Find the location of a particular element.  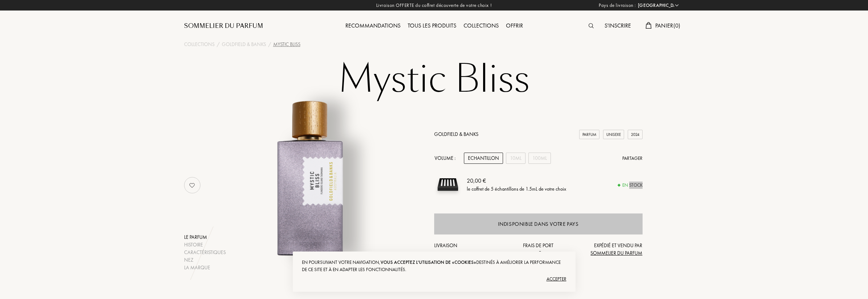

div: Frais de port is located at coordinates (538, 249).